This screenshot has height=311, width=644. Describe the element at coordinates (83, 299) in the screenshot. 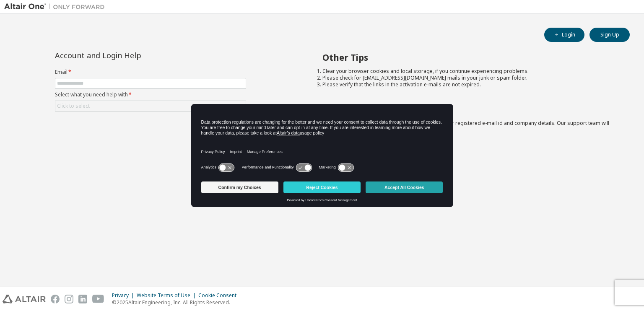

I see `img: linkedin.svg` at that location.